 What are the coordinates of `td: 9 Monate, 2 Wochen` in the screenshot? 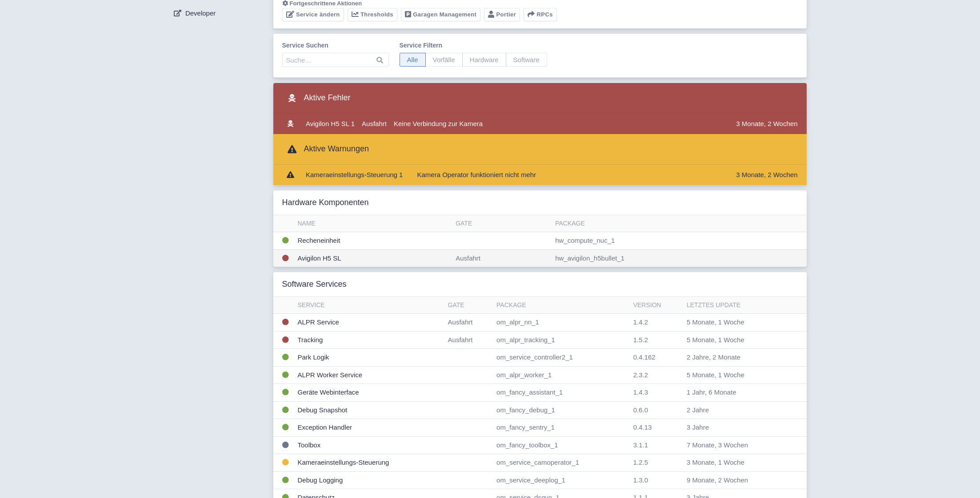 It's located at (735, 481).